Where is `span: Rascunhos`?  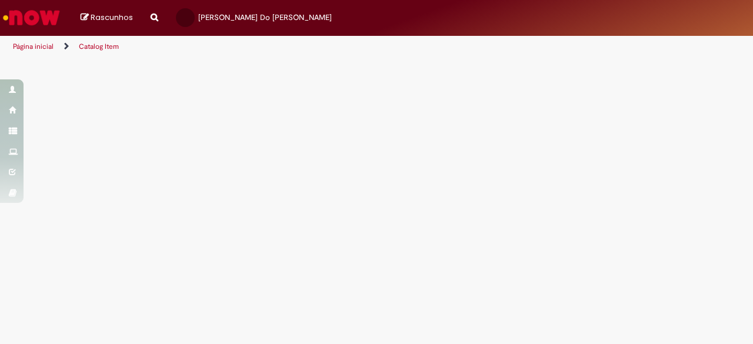
span: Rascunhos is located at coordinates (112, 17).